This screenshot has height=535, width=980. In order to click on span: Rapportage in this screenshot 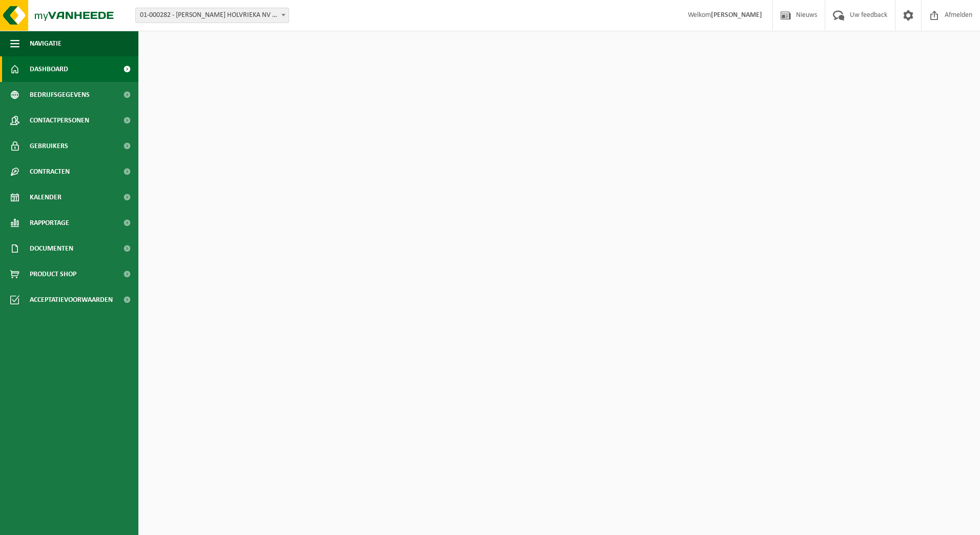, I will do `click(49, 223)`.